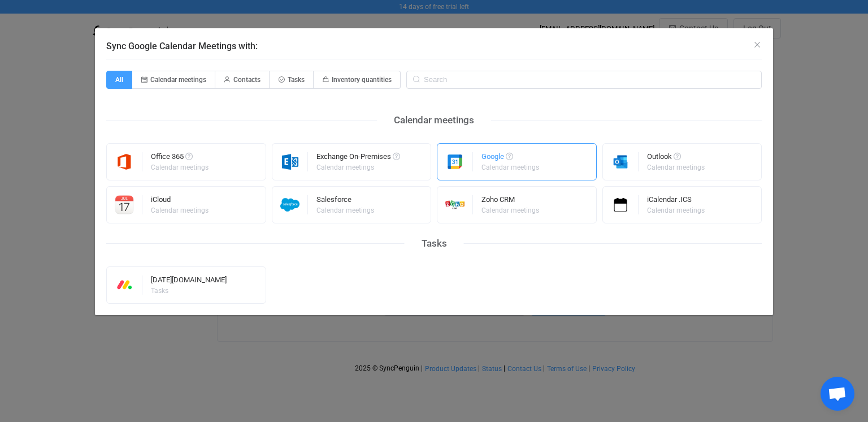 Image resolution: width=868 pixels, height=422 pixels. I want to click on div: Open chat, so click(838, 394).